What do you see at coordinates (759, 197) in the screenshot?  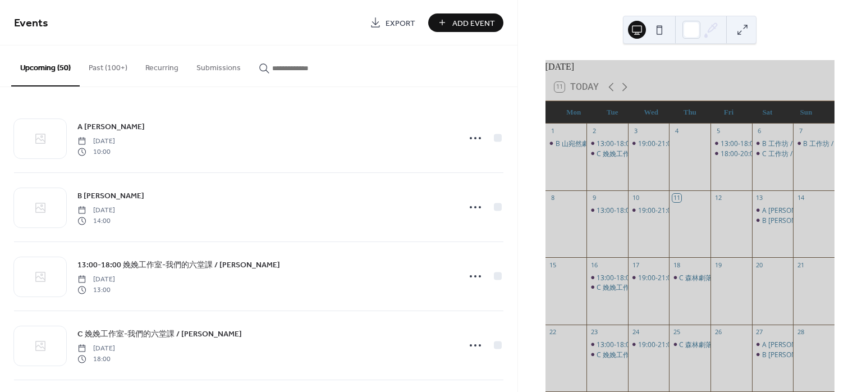 I see `div: 13` at bounding box center [759, 197].